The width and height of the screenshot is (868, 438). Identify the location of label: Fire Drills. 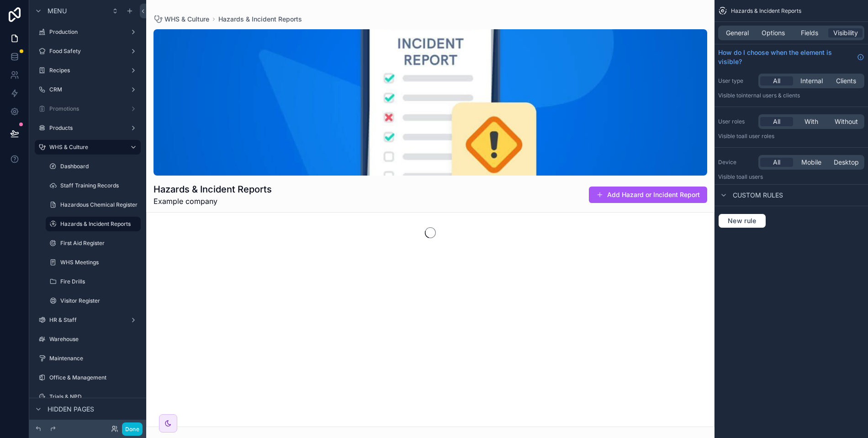
(100, 281).